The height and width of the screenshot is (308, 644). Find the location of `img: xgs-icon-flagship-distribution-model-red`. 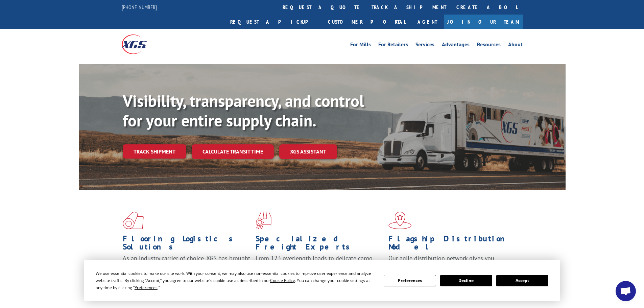

img: xgs-icon-flagship-distribution-model-red is located at coordinates (400, 221).